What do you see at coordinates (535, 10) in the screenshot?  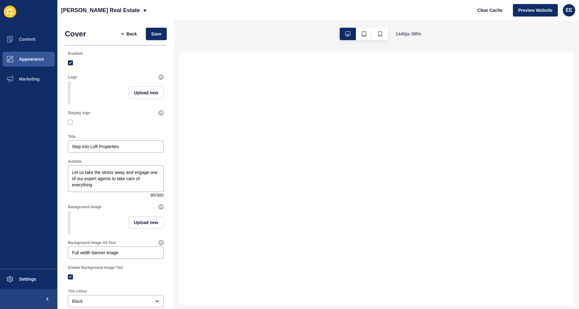 I see `span: Preview Website` at bounding box center [535, 10].